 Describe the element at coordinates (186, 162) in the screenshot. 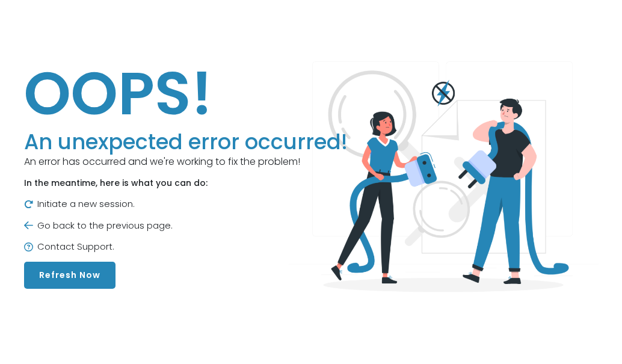

I see `p: An error has occurred and we're working to fix the problem!` at that location.